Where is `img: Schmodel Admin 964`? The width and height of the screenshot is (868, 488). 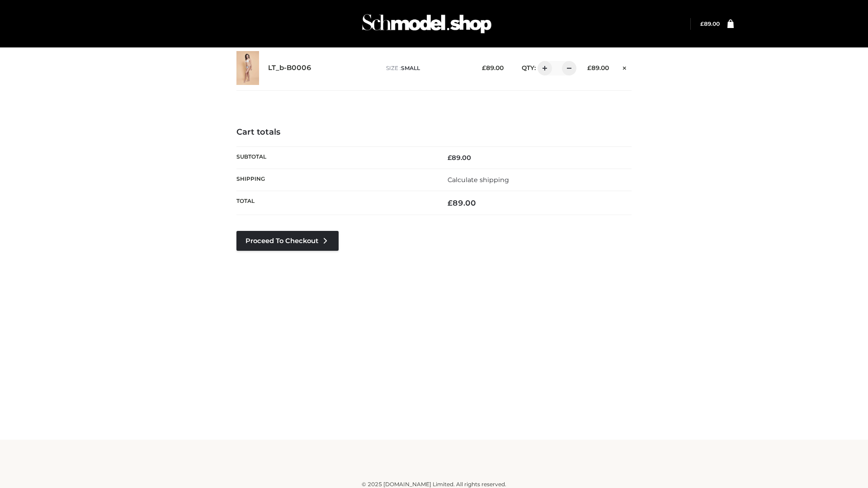 img: Schmodel Admin 964 is located at coordinates (427, 24).